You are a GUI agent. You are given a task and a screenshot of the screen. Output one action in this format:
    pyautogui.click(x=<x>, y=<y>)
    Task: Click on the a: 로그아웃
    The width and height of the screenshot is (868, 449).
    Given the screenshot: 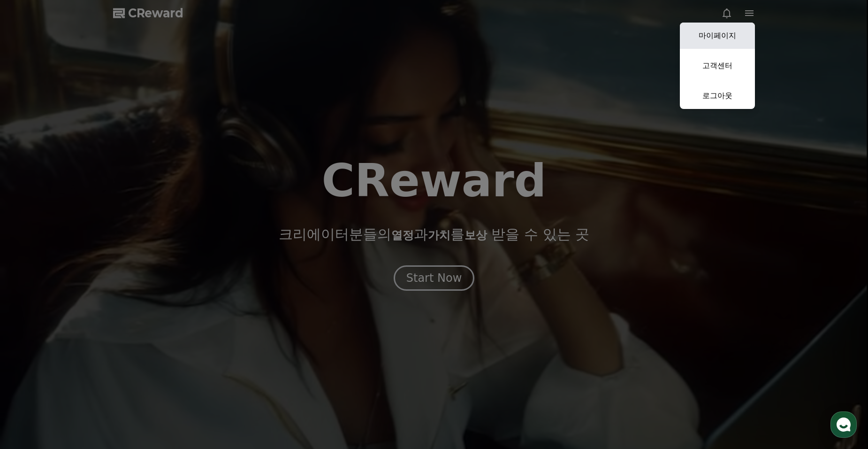 What is the action you would take?
    pyautogui.click(x=717, y=96)
    